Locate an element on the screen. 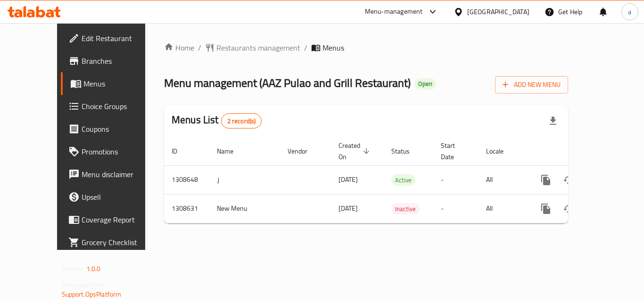  span: Inactive is located at coordinates (406, 208).